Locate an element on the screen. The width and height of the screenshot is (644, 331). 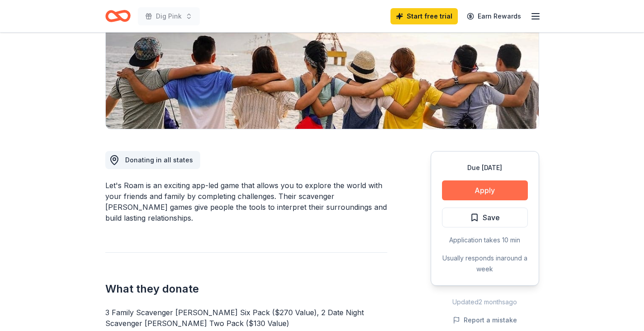
span: Save is located at coordinates (492, 217).